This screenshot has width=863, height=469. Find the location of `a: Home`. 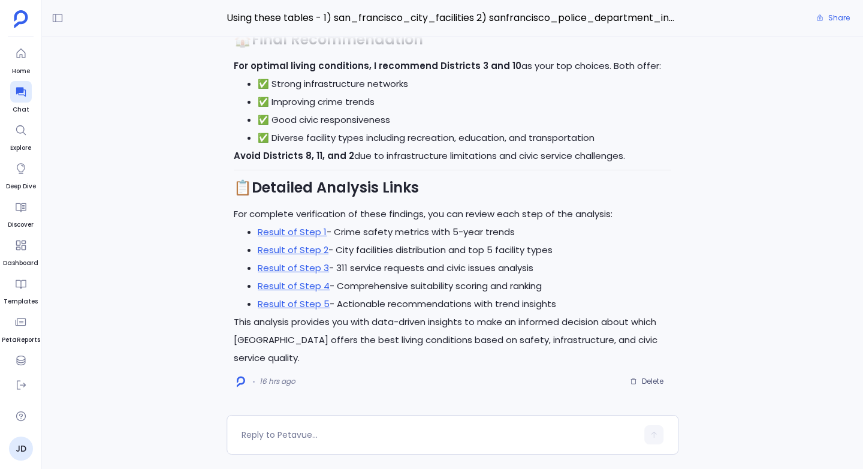

a: Home is located at coordinates (21, 59).